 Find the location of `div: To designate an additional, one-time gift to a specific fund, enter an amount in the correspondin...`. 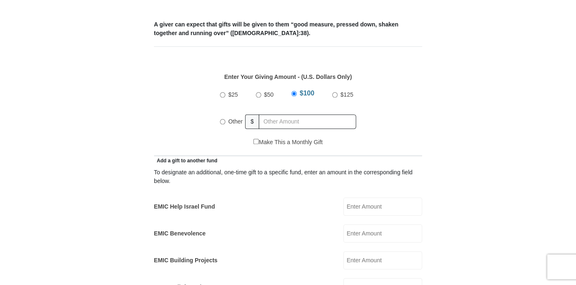

div: To designate an additional, one-time gift to a specific fund, enter an amount in the correspondin... is located at coordinates (288, 177).